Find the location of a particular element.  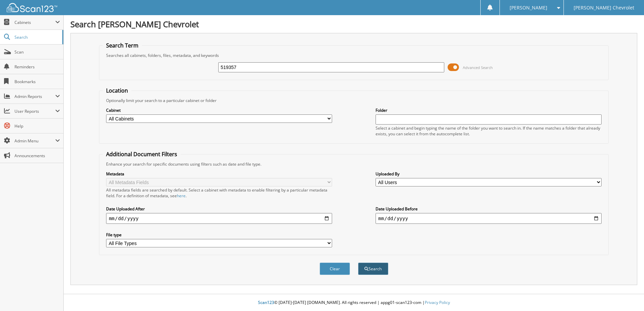

a: Privacy Policy is located at coordinates (438, 303).